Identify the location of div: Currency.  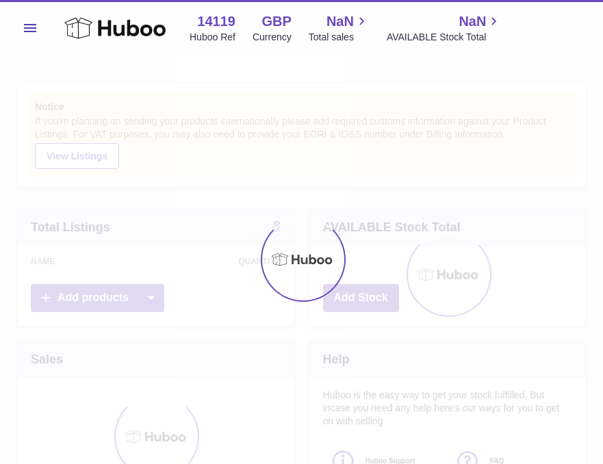
(272, 37).